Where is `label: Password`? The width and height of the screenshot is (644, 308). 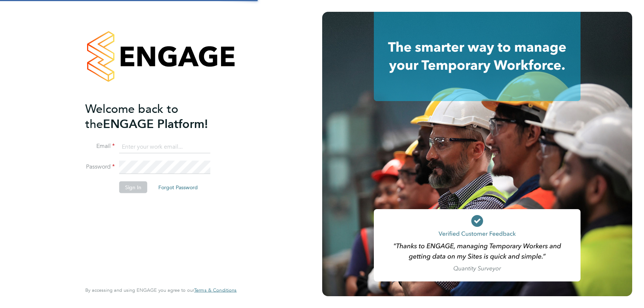
label: Password is located at coordinates (100, 167).